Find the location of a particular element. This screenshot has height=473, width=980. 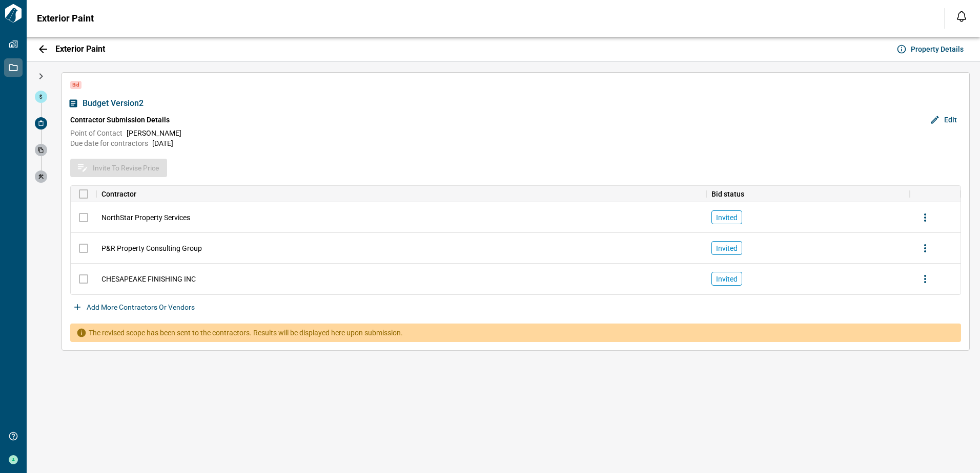

button: Budget Version2 is located at coordinates (108, 104).